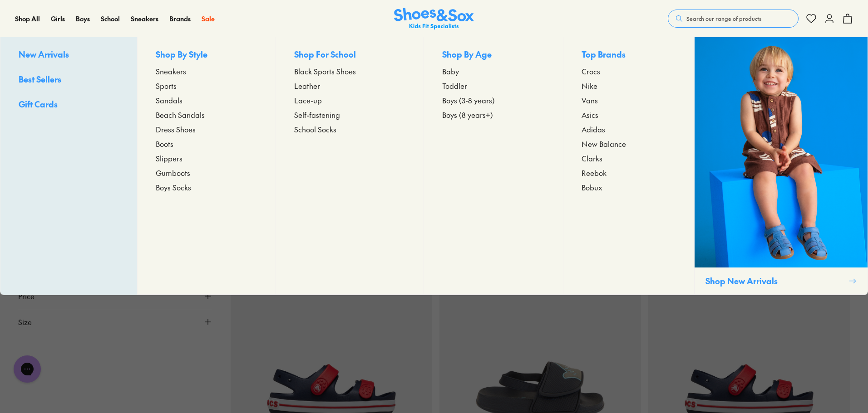  Describe the element at coordinates (723, 18) in the screenshot. I see `span: Search our range of products` at that location.